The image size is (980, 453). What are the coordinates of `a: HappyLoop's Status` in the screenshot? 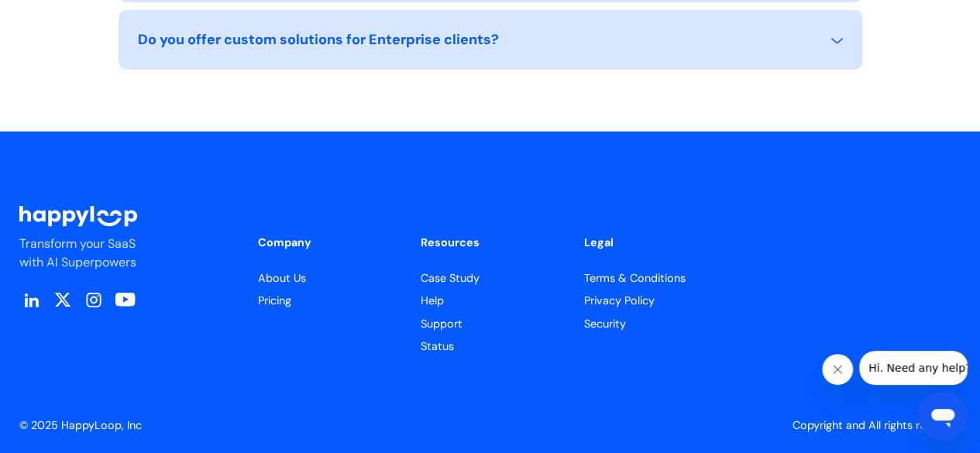 It's located at (490, 348).